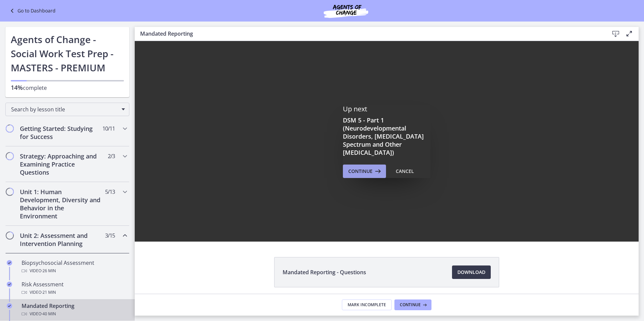 The width and height of the screenshot is (644, 321). What do you see at coordinates (111, 156) in the screenshot?
I see `span: 2 / 3` at bounding box center [111, 156].